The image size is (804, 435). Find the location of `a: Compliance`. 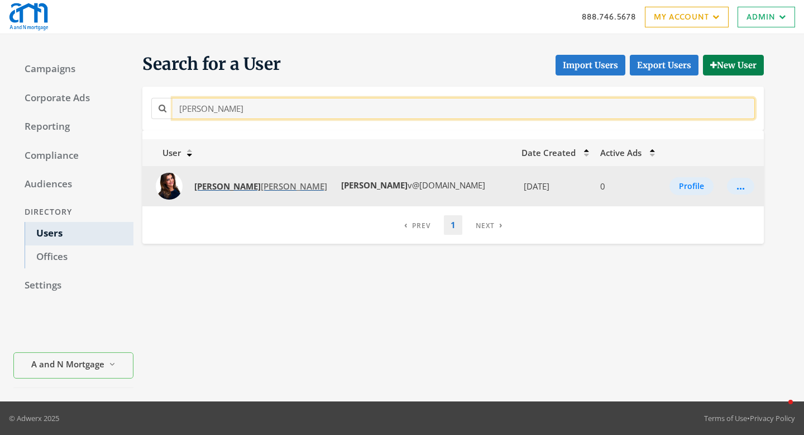

a: Compliance is located at coordinates (73, 156).